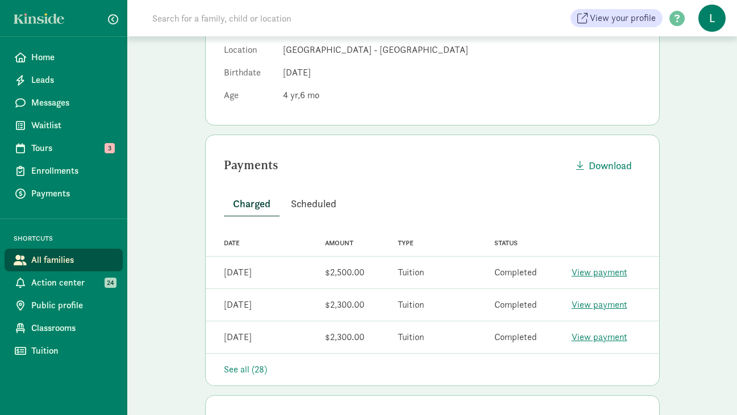 The width and height of the screenshot is (737, 415). What do you see at coordinates (305, 18) in the screenshot?
I see `input: Search for a family, child or location` at bounding box center [305, 18].